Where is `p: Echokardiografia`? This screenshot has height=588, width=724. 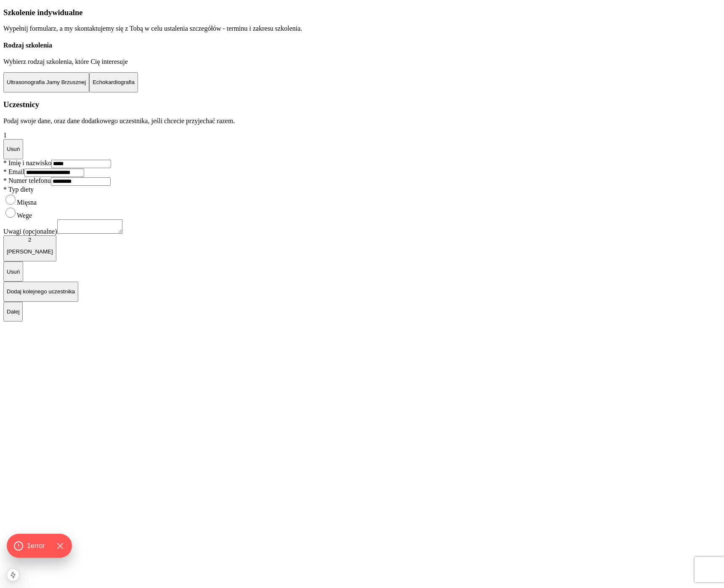 p: Echokardiografia is located at coordinates (114, 82).